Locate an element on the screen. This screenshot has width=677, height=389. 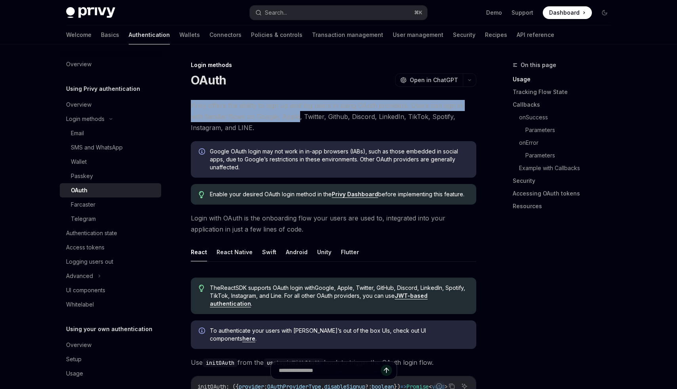
a: OAuth is located at coordinates (111, 190).